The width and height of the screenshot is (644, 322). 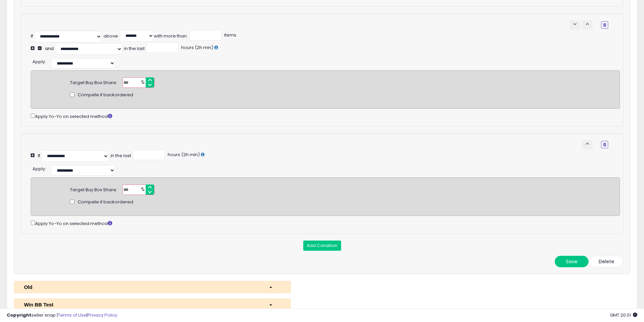 What do you see at coordinates (322, 246) in the screenshot?
I see `button: Add Condition` at bounding box center [322, 246].